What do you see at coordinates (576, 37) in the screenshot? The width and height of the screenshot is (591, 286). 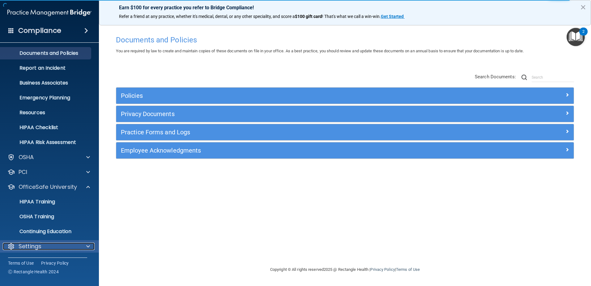 I see `button: Open Resource Center, 2 new notifications` at bounding box center [576, 37].